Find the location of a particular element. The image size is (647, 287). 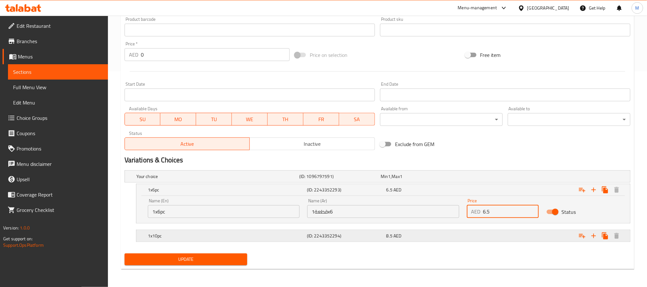

button: FR is located at coordinates (321, 119).